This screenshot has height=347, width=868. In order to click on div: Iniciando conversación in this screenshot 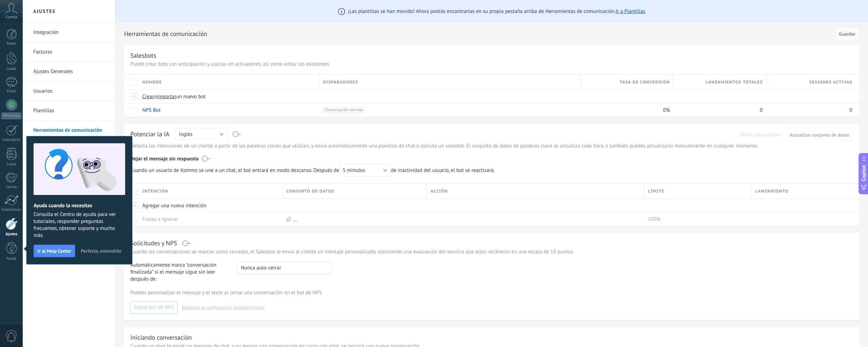, I will do `click(161, 338)`.